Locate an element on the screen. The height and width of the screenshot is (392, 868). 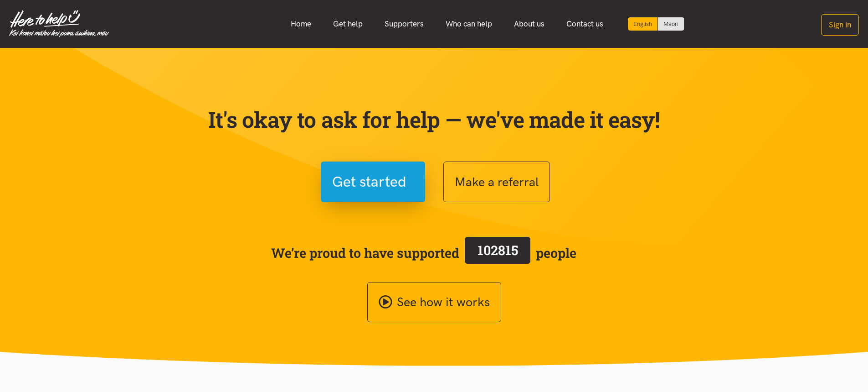
a: Switch to Te Reo Māori is located at coordinates (670, 24).